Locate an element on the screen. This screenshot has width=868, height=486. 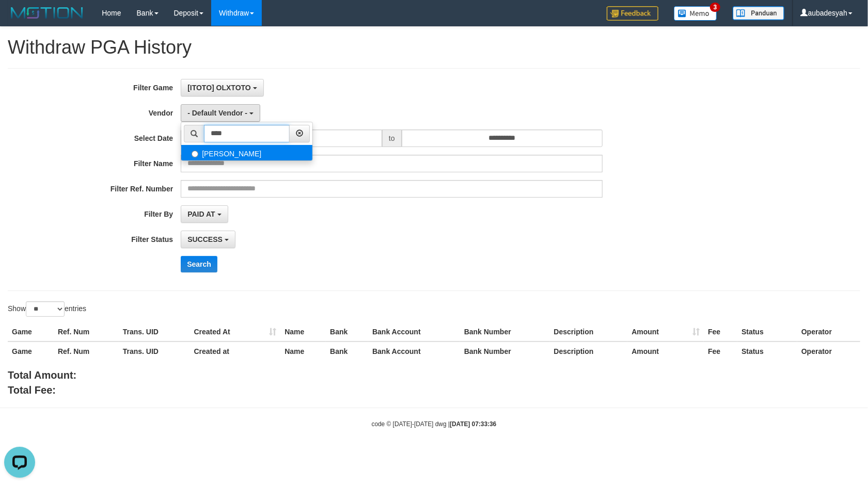
img: MOTION_logo.png is located at coordinates (46, 13).